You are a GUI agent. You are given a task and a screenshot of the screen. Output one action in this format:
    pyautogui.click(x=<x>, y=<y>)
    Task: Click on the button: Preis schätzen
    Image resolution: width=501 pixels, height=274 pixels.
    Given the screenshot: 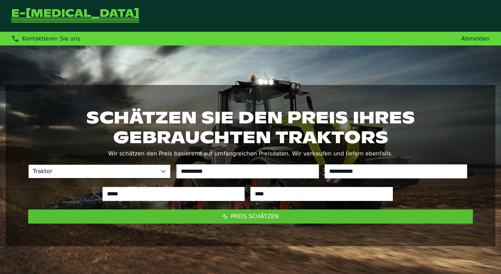 What is the action you would take?
    pyautogui.click(x=250, y=216)
    